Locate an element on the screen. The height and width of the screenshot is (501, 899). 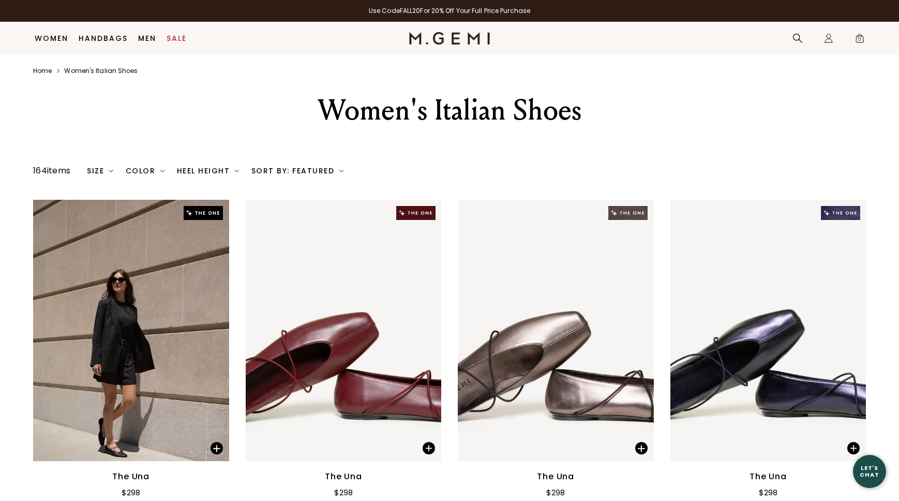
div: Let's Chat is located at coordinates (870, 471).